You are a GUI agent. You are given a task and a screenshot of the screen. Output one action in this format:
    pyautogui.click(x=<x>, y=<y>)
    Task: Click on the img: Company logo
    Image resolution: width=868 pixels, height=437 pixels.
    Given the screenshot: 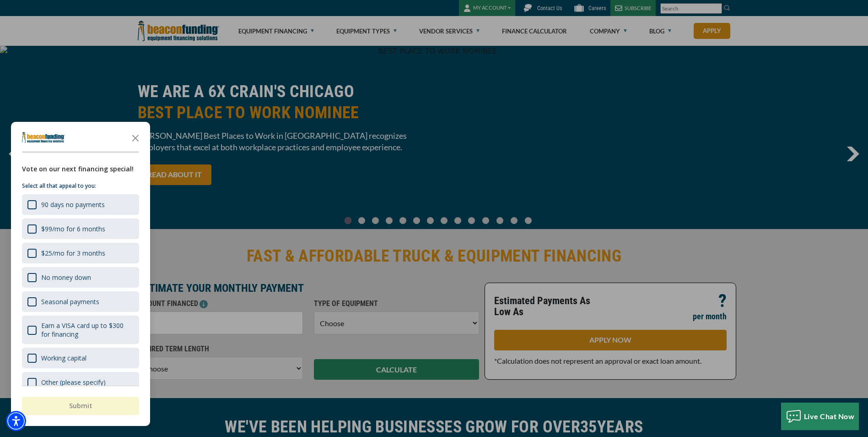 What is the action you would take?
    pyautogui.click(x=44, y=137)
    